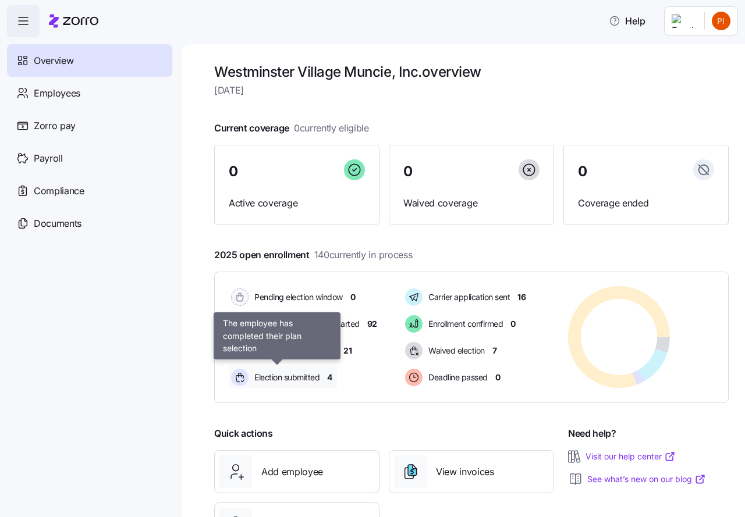 The image size is (745, 517). Describe the element at coordinates (90, 158) in the screenshot. I see `a: Payroll` at that location.